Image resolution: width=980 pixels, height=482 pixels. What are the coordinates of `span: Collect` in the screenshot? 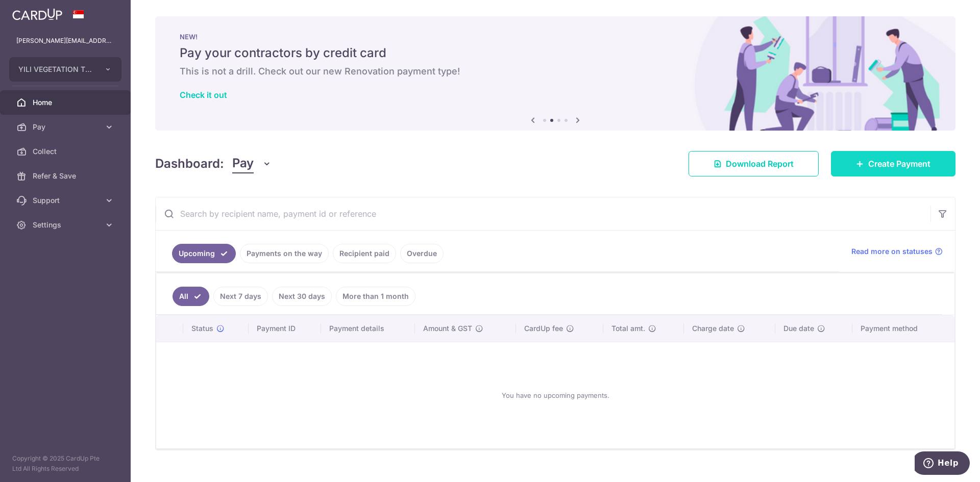 It's located at (66, 152).